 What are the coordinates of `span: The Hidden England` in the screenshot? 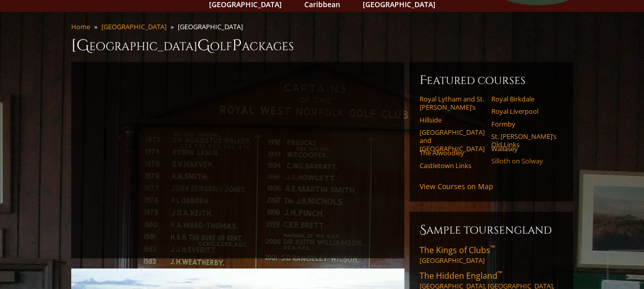 It's located at (461, 276).